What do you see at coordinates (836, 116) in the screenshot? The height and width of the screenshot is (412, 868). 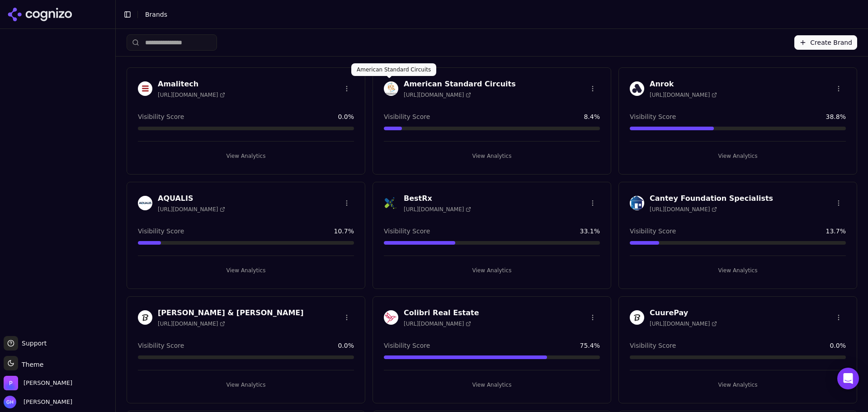 I see `span: 38.8 %` at bounding box center [836, 116].